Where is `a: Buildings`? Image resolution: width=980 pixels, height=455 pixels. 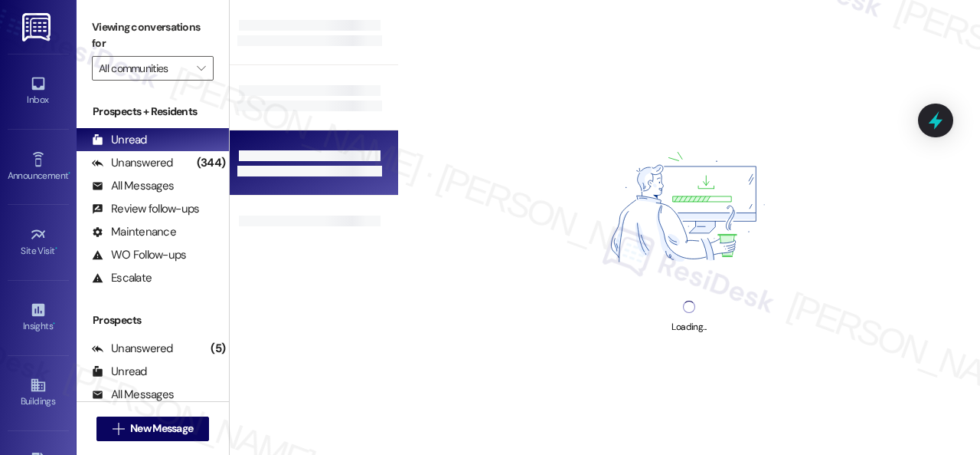
a: Buildings is located at coordinates (39, 392).